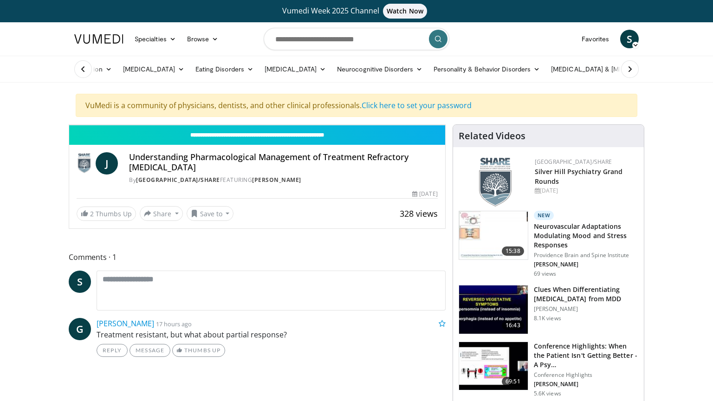  What do you see at coordinates (418, 213) in the screenshot?
I see `span: 328 views` at bounding box center [418, 213].